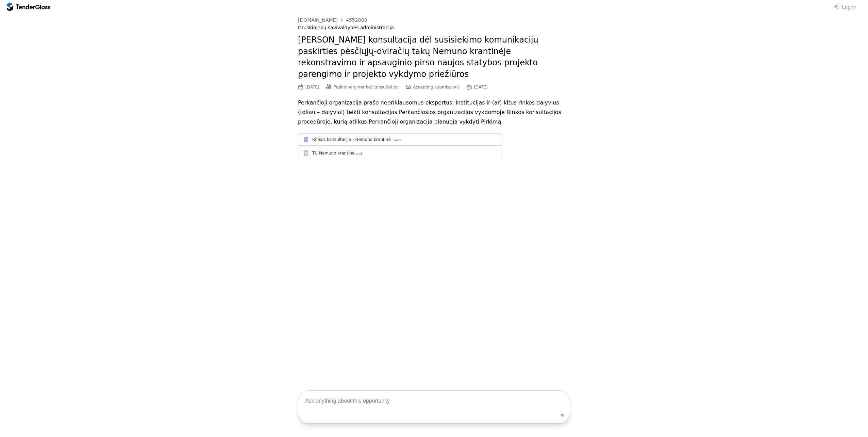  What do you see at coordinates (436, 87) in the screenshot?
I see `span: Accepting submissions` at bounding box center [436, 87].